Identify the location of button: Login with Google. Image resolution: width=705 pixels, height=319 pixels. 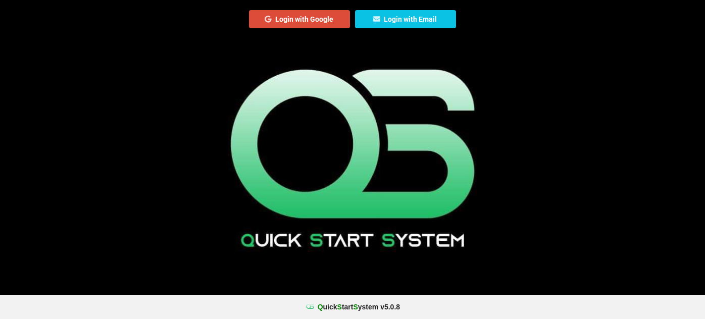
(300, 19).